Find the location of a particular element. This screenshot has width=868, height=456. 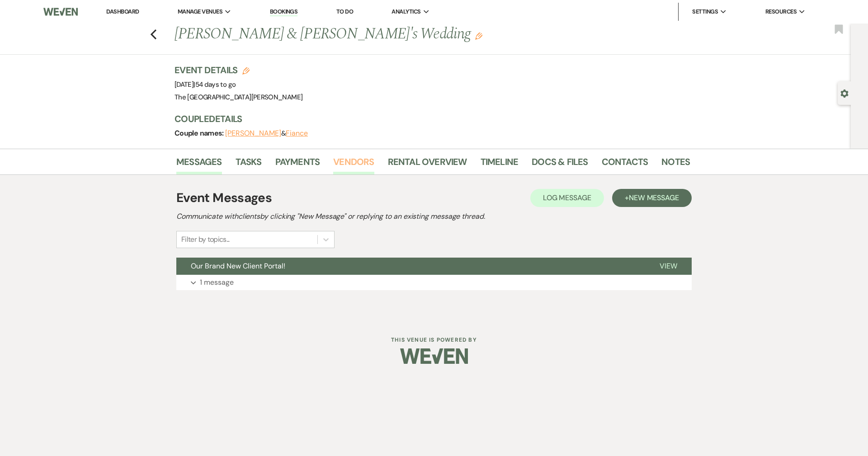

h1: Event Messages is located at coordinates (224, 198).